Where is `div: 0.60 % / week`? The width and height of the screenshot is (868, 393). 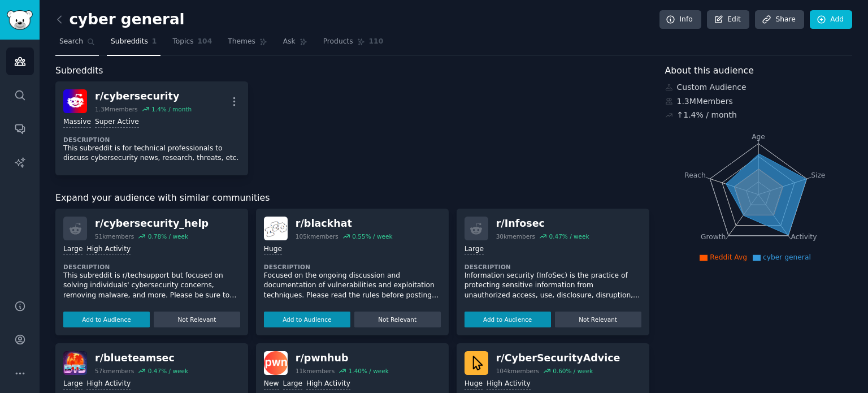
div: 0.60 % / week is located at coordinates (573, 371).